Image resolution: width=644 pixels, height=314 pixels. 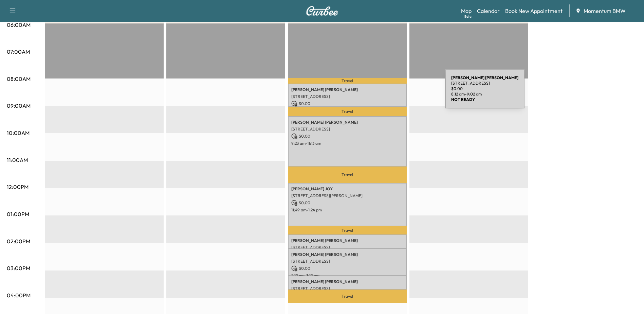 What do you see at coordinates (322, 11) in the screenshot?
I see `img: Curbee Logo` at bounding box center [322, 11].